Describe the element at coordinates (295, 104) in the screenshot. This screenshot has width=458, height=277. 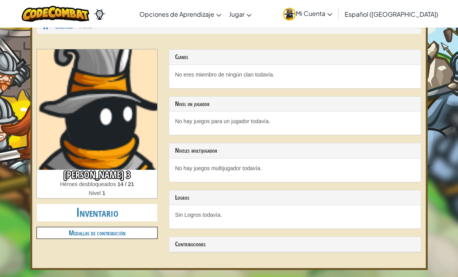
I see `h3: Nivel un jugador` at that location.